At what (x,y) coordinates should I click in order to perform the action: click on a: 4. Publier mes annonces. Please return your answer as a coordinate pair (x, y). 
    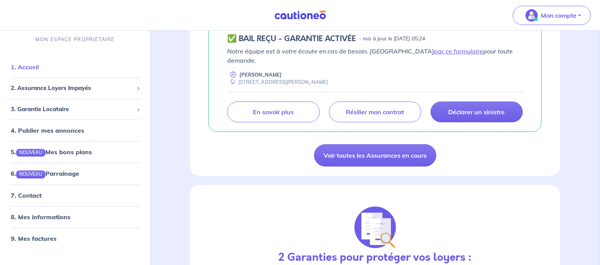
    Looking at the image, I should click on (47, 130).